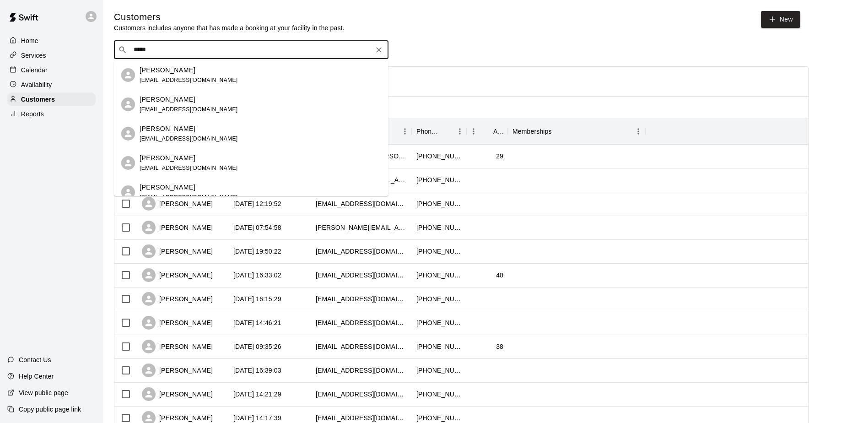  I want to click on div: Hayden Lowder, so click(128, 134).